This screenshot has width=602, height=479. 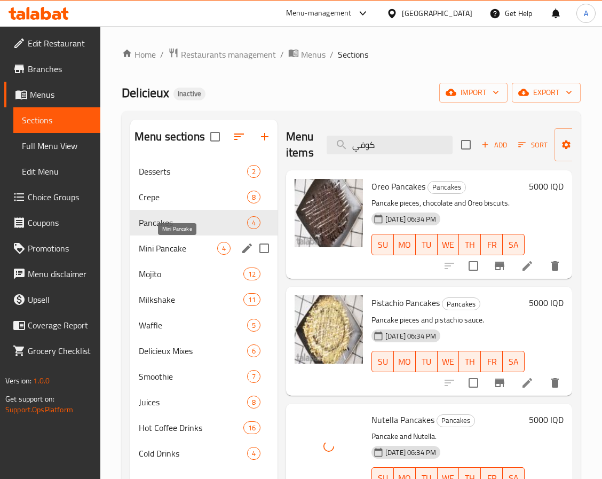 I want to click on button: FR, so click(x=492, y=245).